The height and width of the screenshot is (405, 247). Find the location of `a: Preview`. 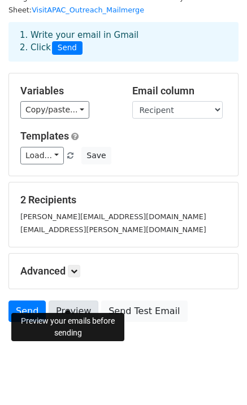

a: Preview is located at coordinates (73, 311).